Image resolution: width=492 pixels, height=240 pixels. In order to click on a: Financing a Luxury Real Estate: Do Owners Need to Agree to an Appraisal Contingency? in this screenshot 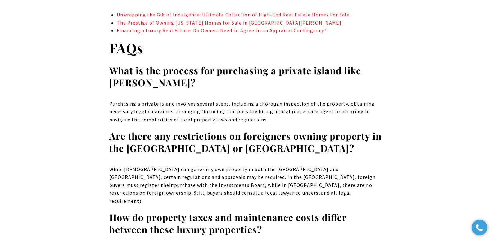, I will do `click(222, 30)`.